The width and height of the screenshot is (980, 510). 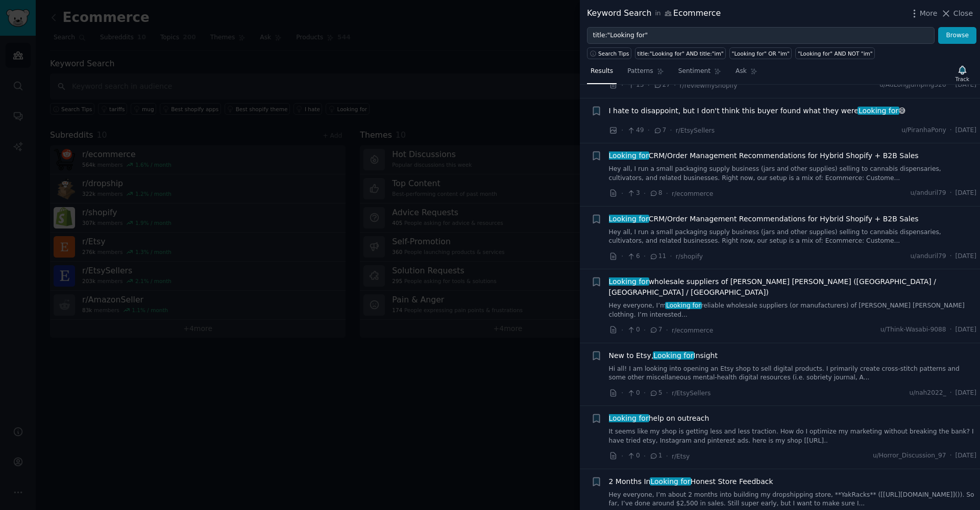 What do you see at coordinates (793, 436) in the screenshot?
I see `a: It seems like my shop is getting less and less traction. How do I optimize my marketing without b...` at bounding box center [793, 436].